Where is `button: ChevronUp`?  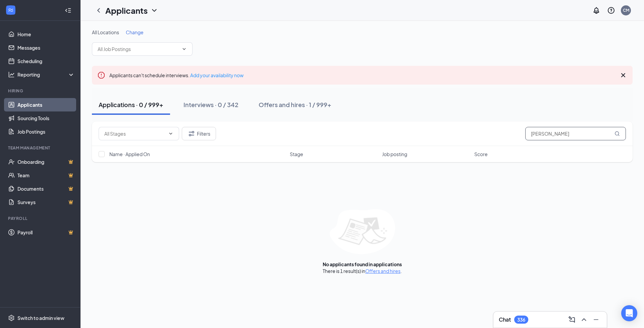 button: ChevronUp is located at coordinates (584, 320).